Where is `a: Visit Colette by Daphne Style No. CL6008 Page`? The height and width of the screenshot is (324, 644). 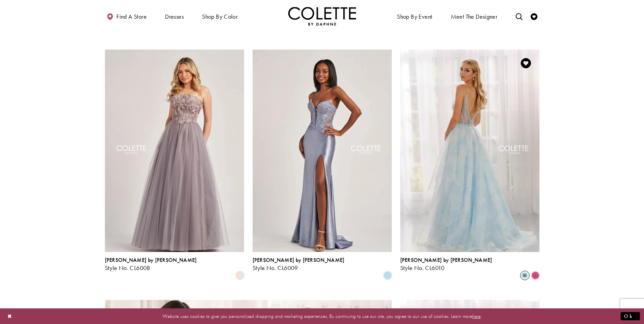 a: Visit Colette by Daphne Style No. CL6008 Page is located at coordinates (175, 151).